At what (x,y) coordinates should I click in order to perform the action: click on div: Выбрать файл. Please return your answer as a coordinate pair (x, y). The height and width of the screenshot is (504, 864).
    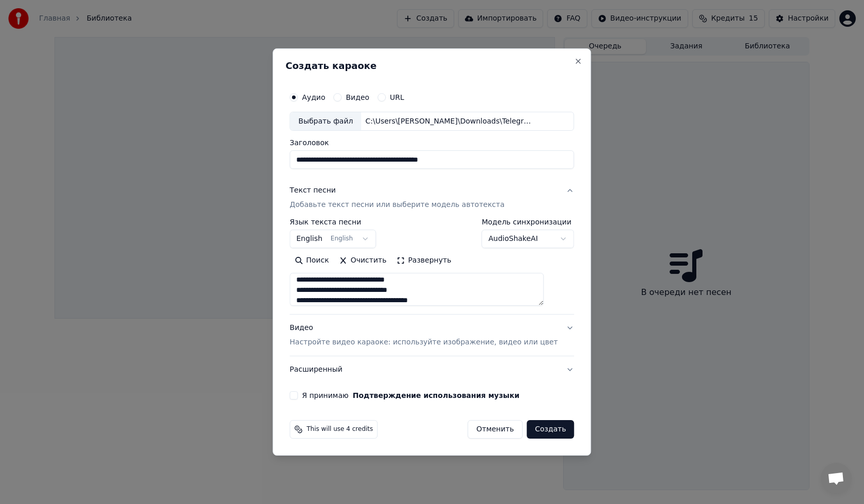
    Looking at the image, I should click on (326, 121).